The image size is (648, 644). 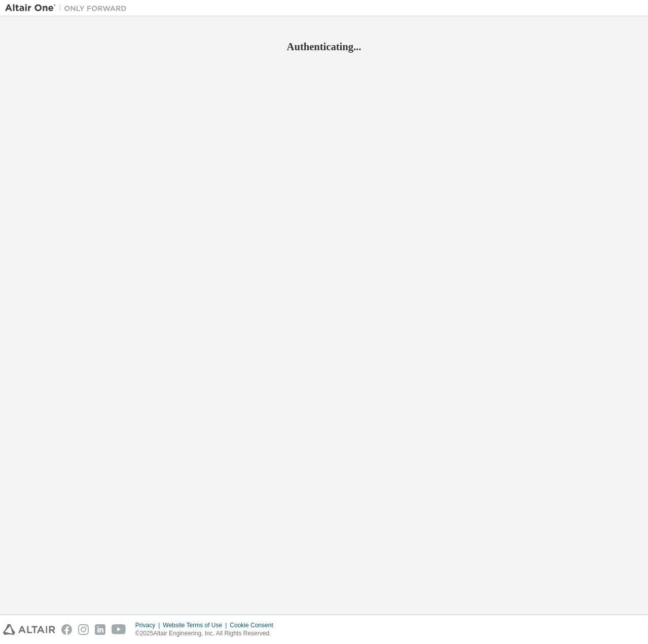 I want to click on img: youtube.svg, so click(x=119, y=629).